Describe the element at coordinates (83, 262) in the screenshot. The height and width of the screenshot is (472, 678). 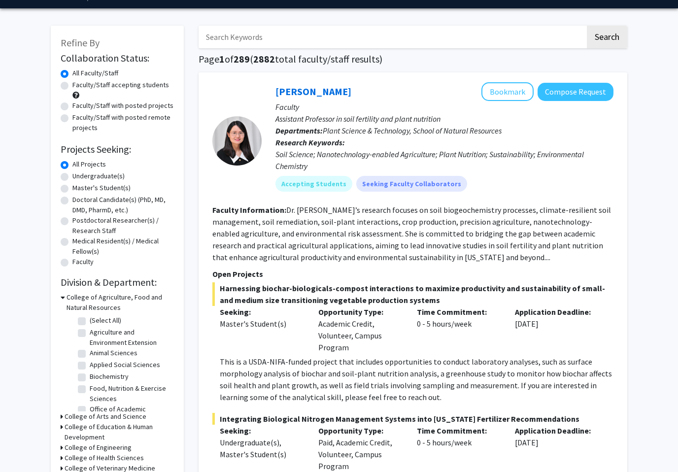
I see `label: Faculty` at that location.